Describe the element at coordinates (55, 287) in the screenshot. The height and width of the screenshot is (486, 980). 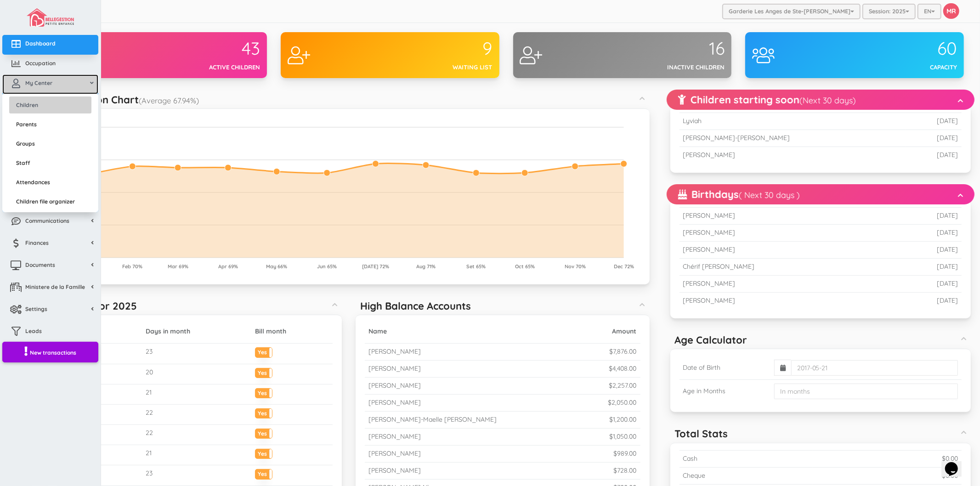
I see `span: Ministere de la Famille` at that location.